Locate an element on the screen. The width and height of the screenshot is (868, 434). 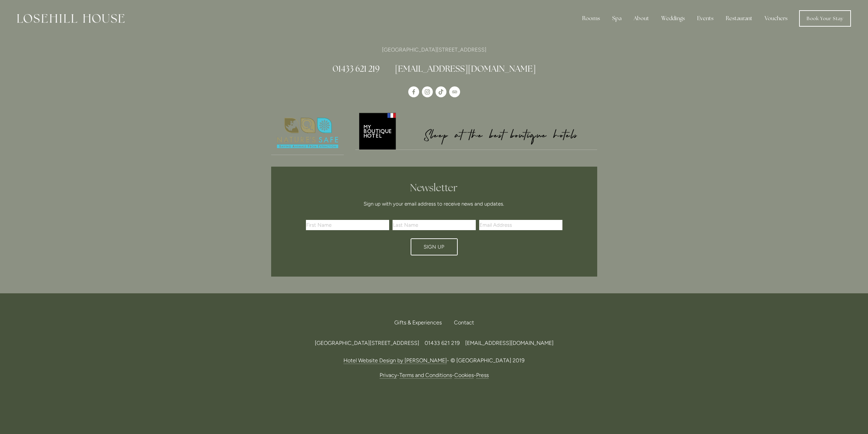
a: TikTok is located at coordinates (441, 92).